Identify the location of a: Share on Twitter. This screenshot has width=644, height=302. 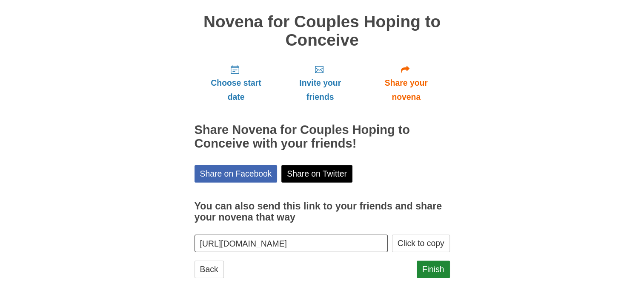
(317, 173).